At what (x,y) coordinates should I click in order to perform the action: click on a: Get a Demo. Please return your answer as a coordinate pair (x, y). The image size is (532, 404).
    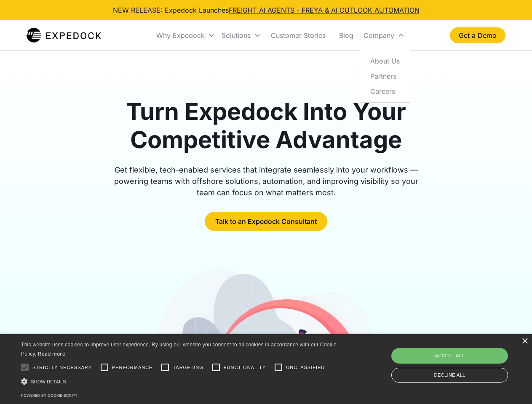
    Looking at the image, I should click on (478, 35).